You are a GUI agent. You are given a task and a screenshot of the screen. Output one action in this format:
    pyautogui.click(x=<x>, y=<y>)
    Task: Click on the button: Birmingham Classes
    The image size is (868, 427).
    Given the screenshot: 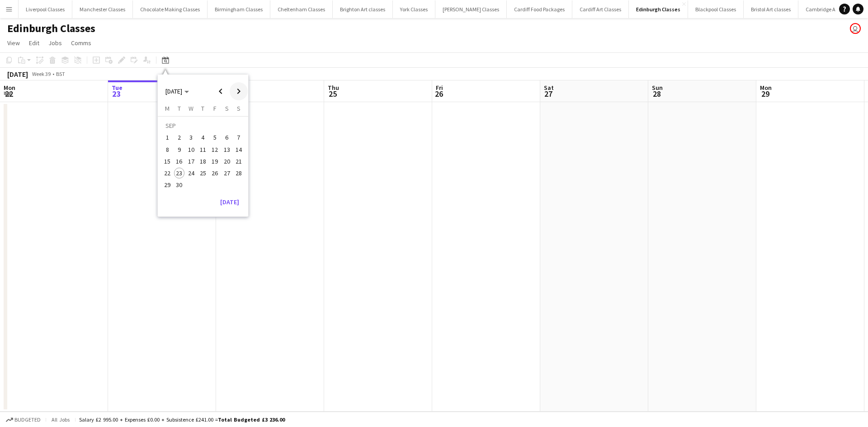 What is the action you would take?
    pyautogui.click(x=239, y=9)
    